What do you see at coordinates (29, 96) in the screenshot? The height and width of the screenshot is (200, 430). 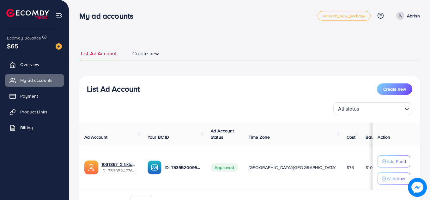 I see `span: Payment` at bounding box center [29, 96].